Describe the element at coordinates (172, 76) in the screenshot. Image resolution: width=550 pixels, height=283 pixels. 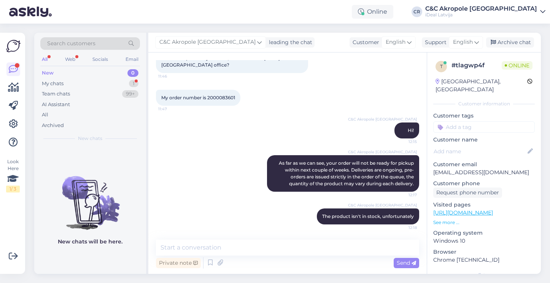
I see `span: 11:46` at that location.